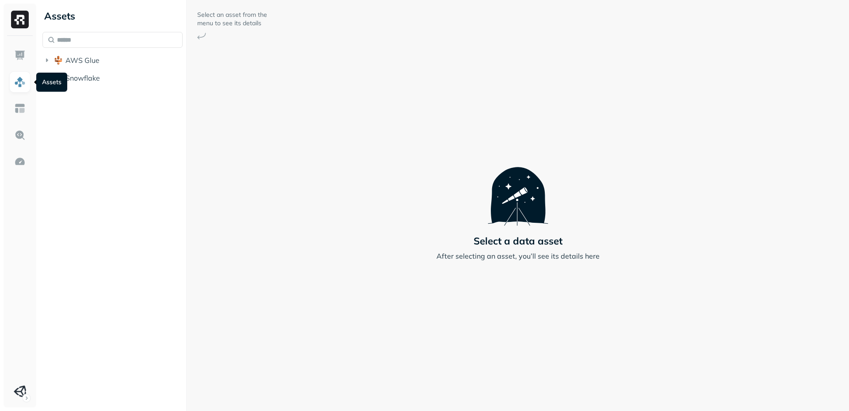 The width and height of the screenshot is (849, 411). I want to click on img: Ryft, so click(20, 19).